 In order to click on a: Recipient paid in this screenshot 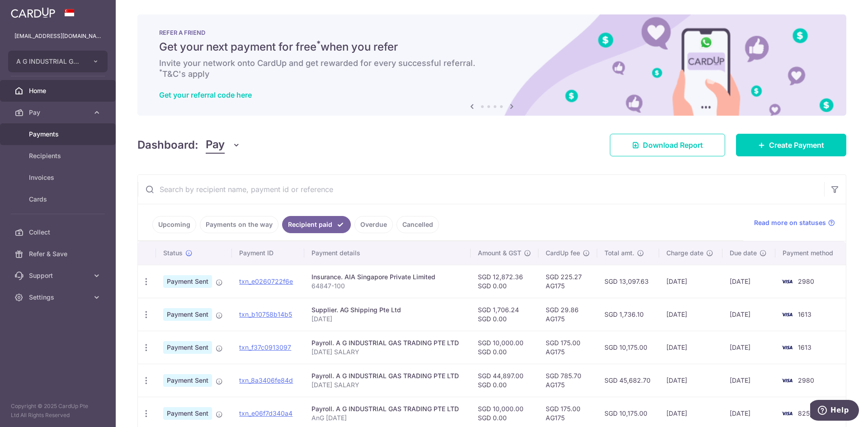, I will do `click(316, 224)`.